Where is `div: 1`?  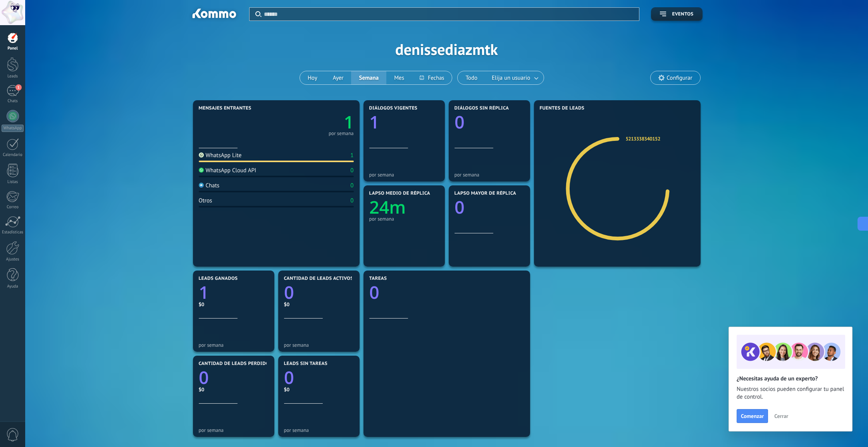 div: 1 is located at coordinates (352, 155).